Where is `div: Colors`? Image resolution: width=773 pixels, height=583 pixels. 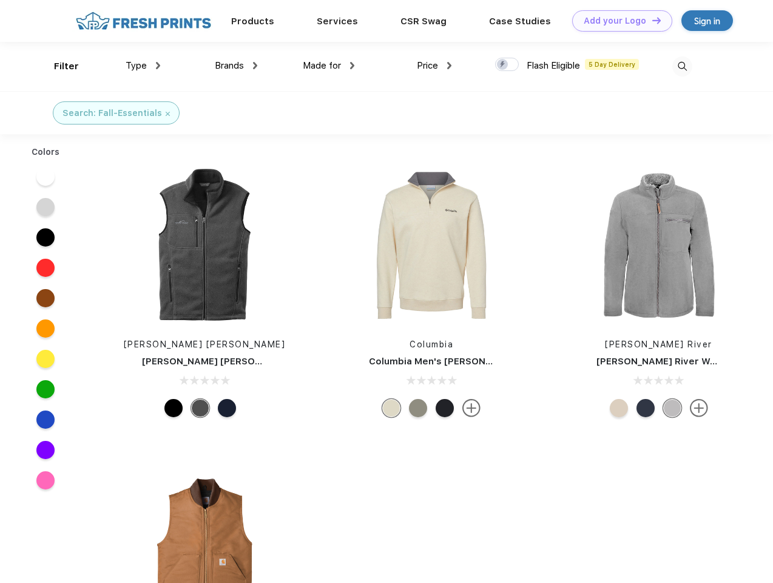
div: Colors is located at coordinates (46, 152).